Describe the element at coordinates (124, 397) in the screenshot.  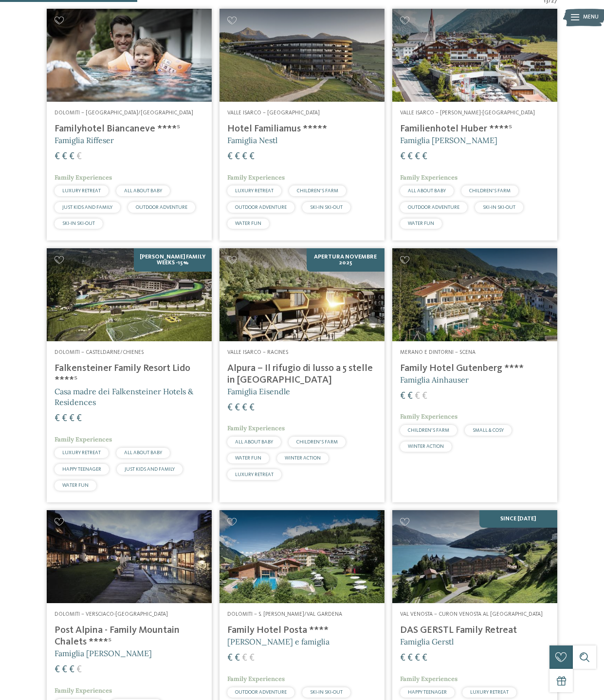
I see `span: Casa madre dei Falkensteiner Hotels & Residences` at that location.